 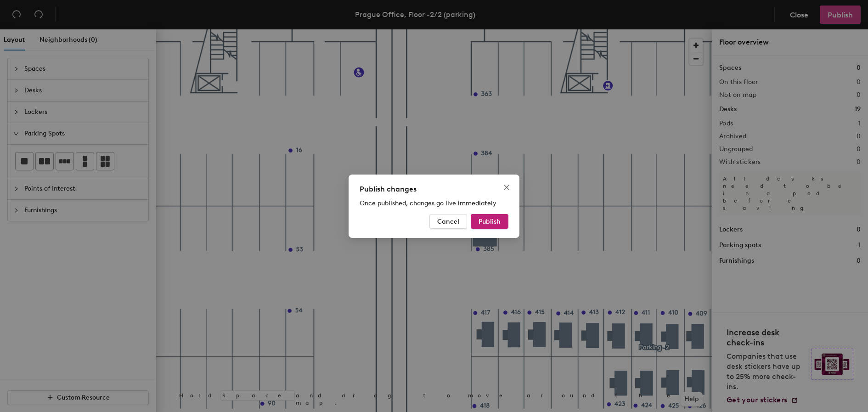 What do you see at coordinates (507, 187) in the screenshot?
I see `span: Close` at bounding box center [507, 187].